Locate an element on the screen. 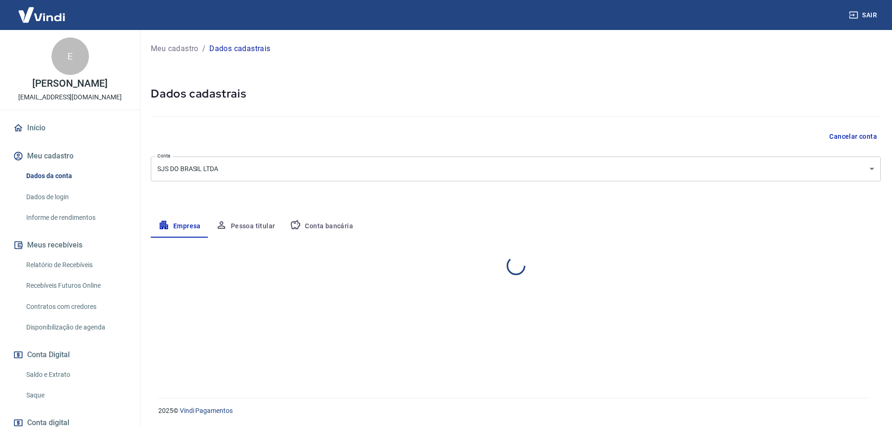 The image size is (892, 427). p: Meu cadastro is located at coordinates (175, 49).